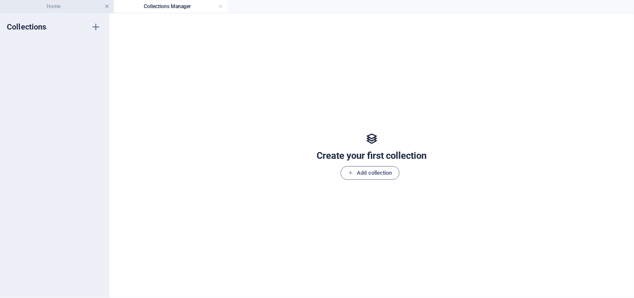  What do you see at coordinates (96, 27) in the screenshot?
I see `i: Create new collection` at bounding box center [96, 27].